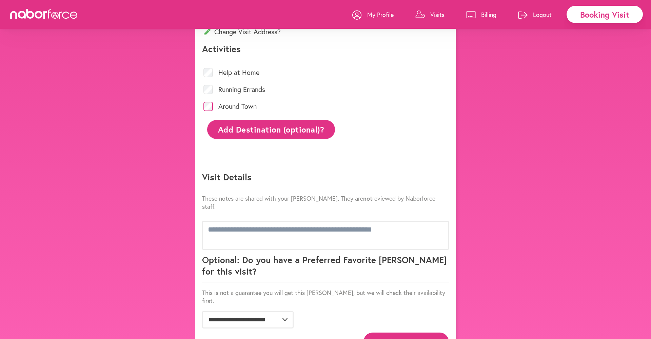 The width and height of the screenshot is (651, 339). Describe the element at coordinates (534, 15) in the screenshot. I see `a: Logout` at that location.